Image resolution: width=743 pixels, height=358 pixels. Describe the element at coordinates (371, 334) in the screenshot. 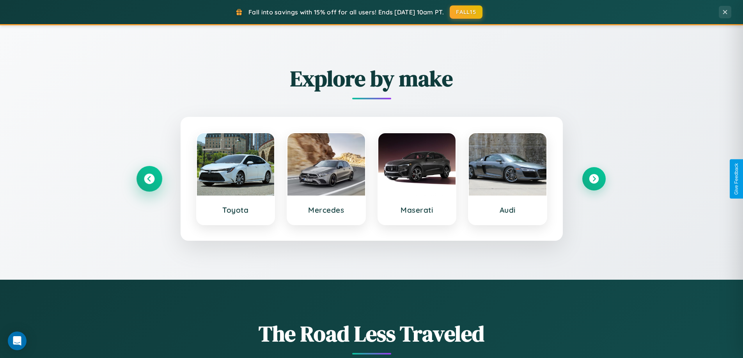

I see `h1: The Road Less Traveled` at that location.